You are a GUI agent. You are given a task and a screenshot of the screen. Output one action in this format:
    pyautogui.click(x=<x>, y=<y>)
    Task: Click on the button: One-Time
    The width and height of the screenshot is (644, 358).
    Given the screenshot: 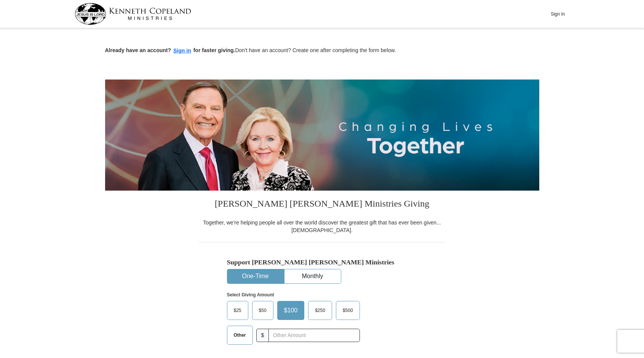 What is the action you would take?
    pyautogui.click(x=255, y=276)
    